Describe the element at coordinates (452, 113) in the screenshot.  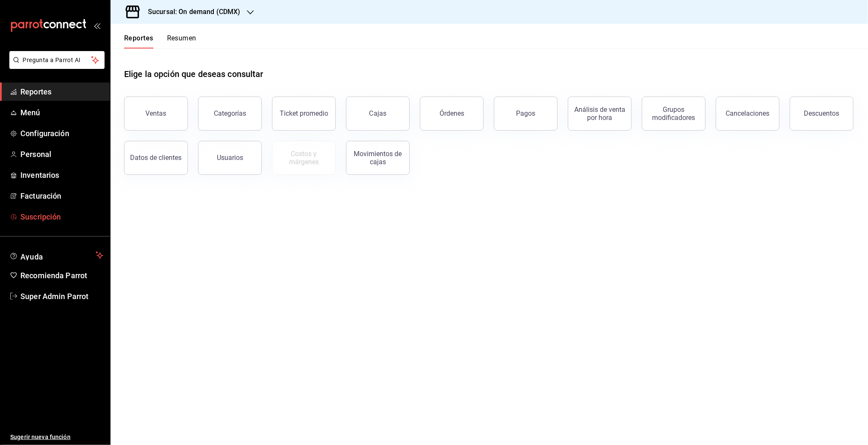
I see `button: Órdenes` at that location.